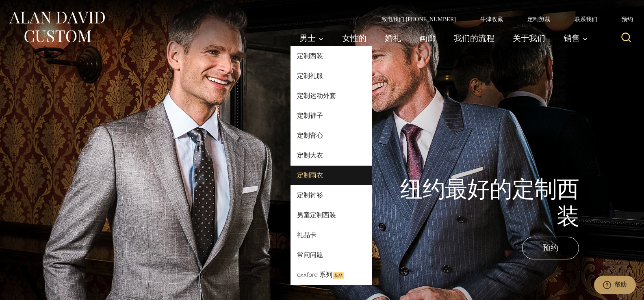  Describe the element at coordinates (331, 116) in the screenshot. I see `a: 定制裤子` at that location.